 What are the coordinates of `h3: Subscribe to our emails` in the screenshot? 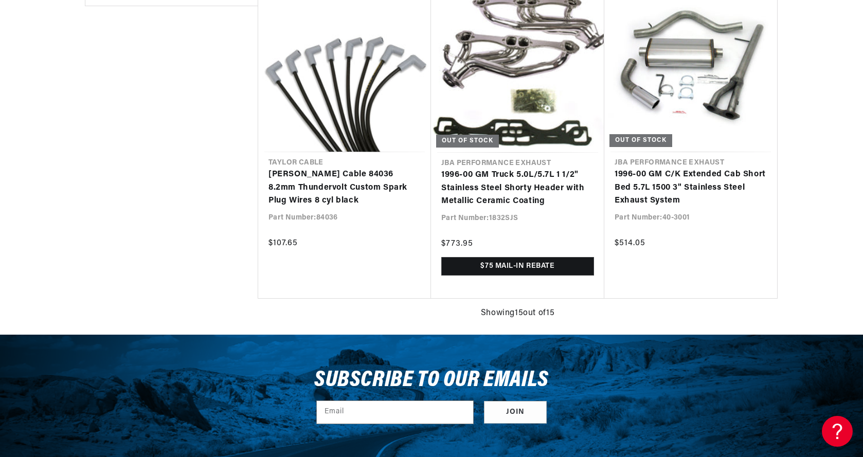 It's located at (432, 381).